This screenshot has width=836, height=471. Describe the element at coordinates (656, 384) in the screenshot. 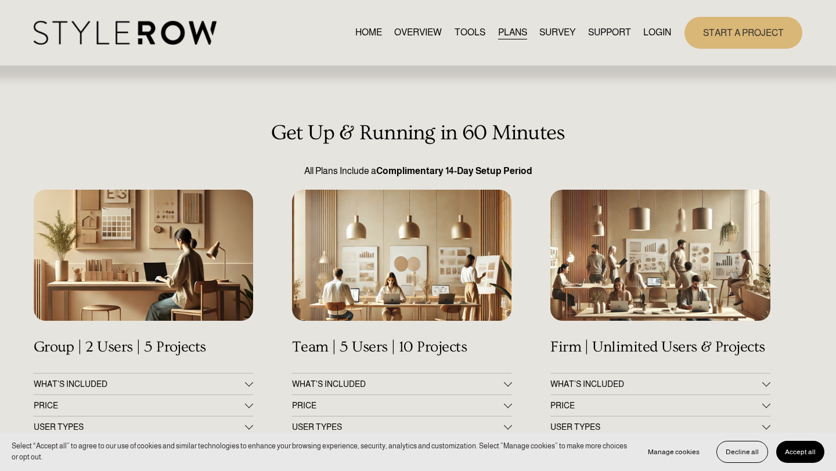

I see `span: WHAT’S INCLUDED` at that location.